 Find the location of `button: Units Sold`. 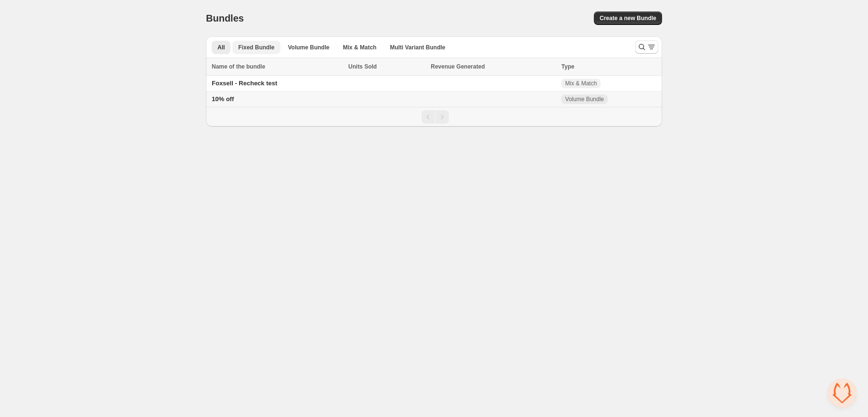

button: Units Sold is located at coordinates (367, 67).